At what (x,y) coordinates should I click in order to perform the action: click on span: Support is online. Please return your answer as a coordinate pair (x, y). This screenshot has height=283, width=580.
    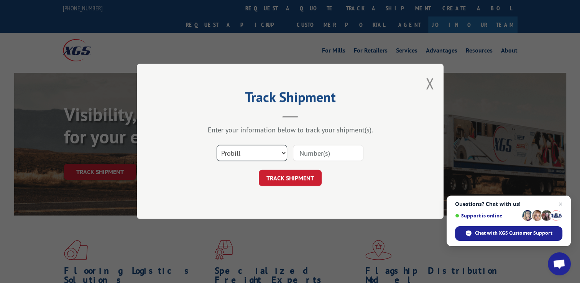
    Looking at the image, I should click on (487, 215).